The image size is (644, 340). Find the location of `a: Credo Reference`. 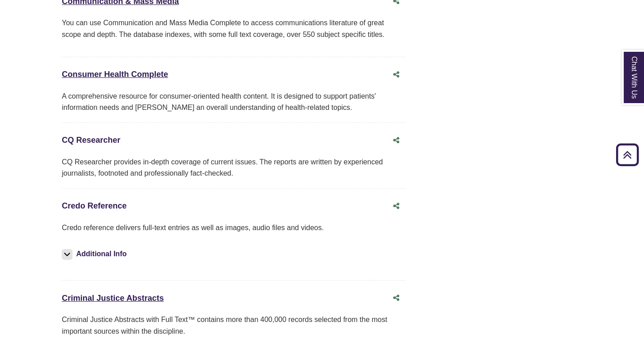

a: Credo Reference is located at coordinates (94, 206).